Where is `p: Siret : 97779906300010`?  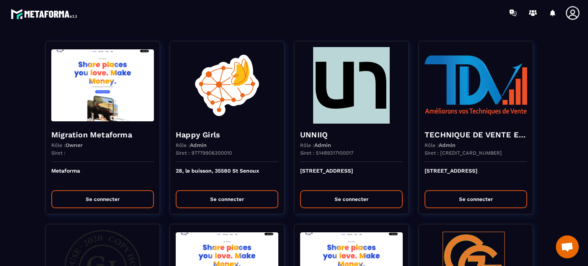
p: Siret : 97779906300010 is located at coordinates (203, 153).